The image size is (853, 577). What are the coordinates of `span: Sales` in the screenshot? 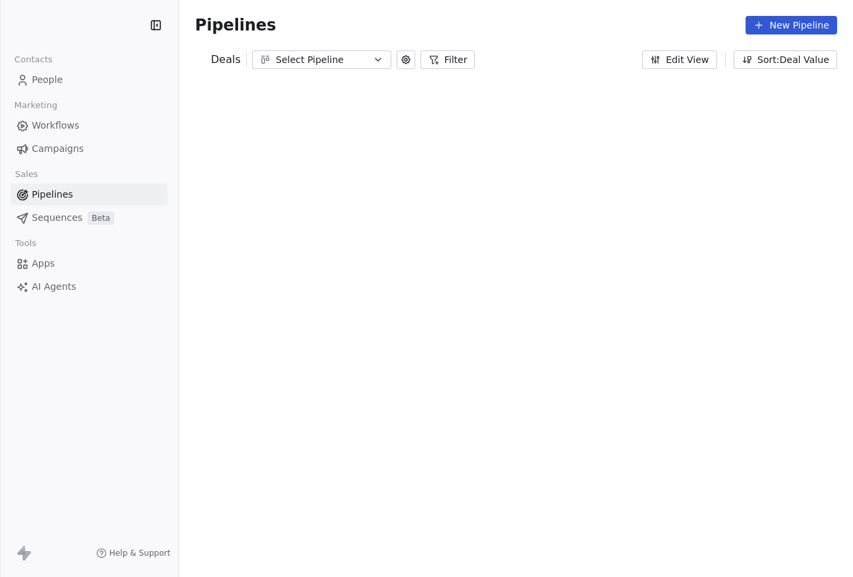 It's located at (27, 174).